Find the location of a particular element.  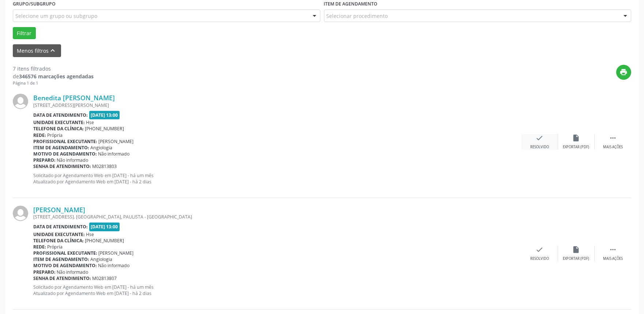

span: M02813807 is located at coordinates (105, 278).